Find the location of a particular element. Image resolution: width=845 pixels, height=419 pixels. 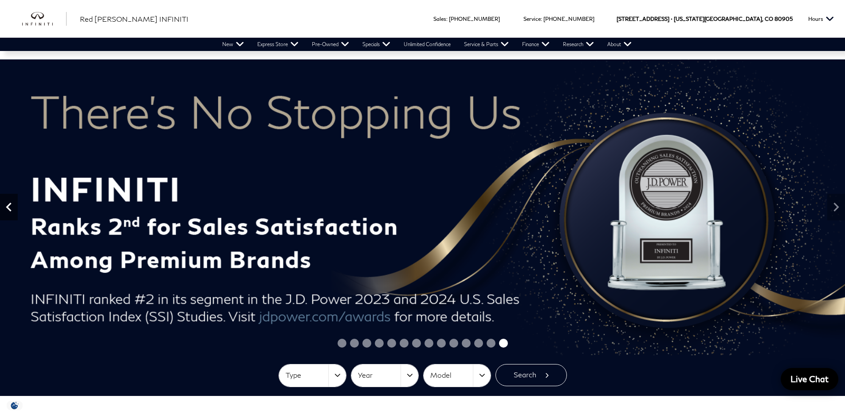

a: Finance is located at coordinates (536, 44).